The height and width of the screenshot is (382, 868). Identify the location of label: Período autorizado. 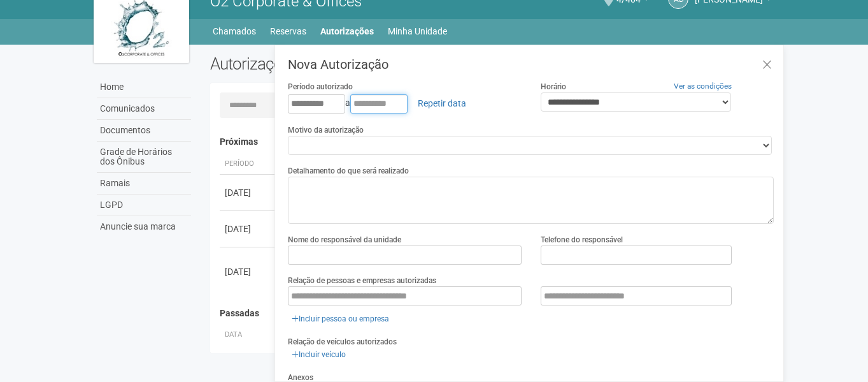
(321, 87).